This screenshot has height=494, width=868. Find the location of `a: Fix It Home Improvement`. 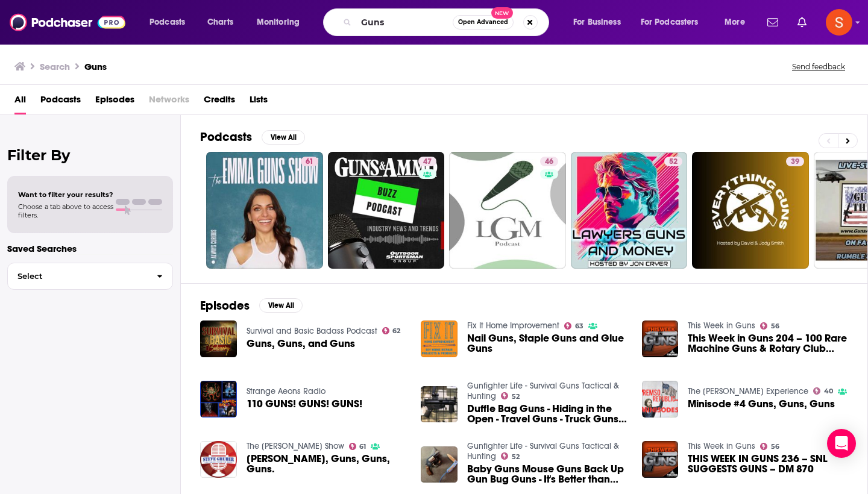

a: Fix It Home Improvement is located at coordinates (513, 325).